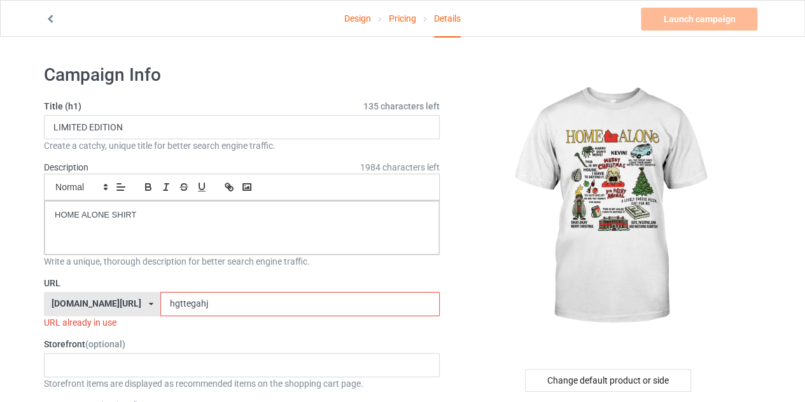  I want to click on div: Change default product or side, so click(607, 380).